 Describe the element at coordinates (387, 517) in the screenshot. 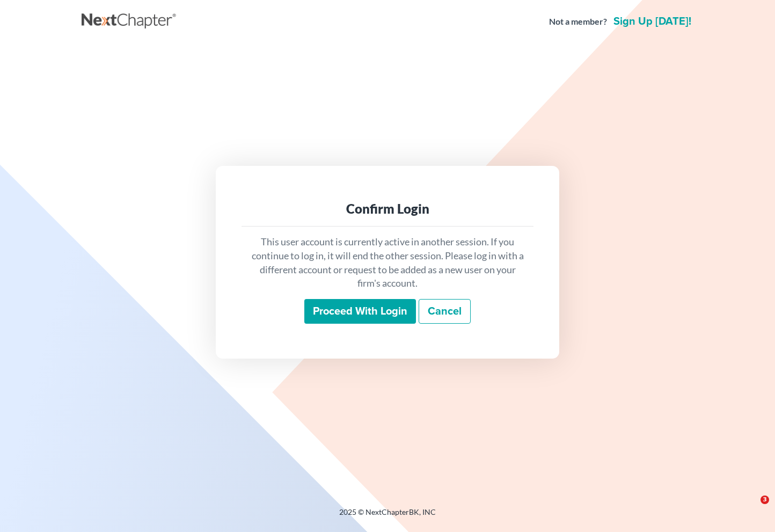

I see `div: 2025 © NextChapterBK, INC` at that location.